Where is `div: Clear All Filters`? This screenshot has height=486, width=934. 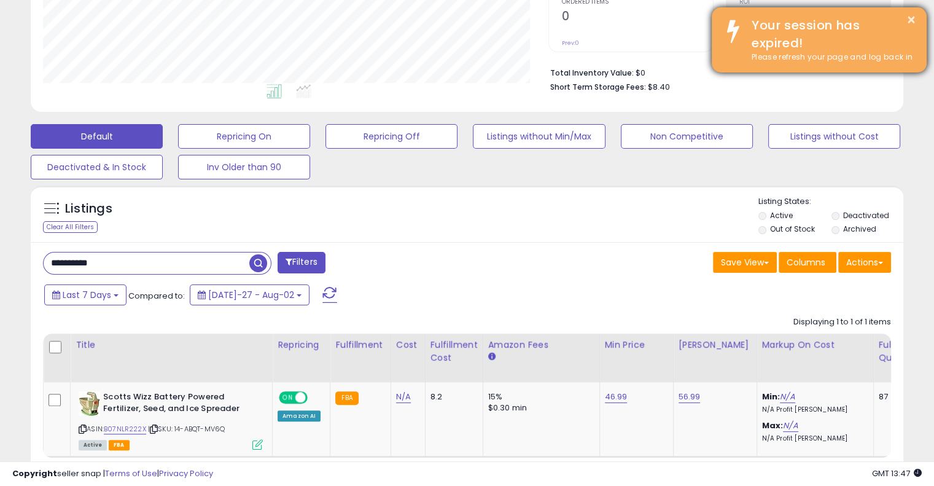 div: Clear All Filters is located at coordinates (70, 227).